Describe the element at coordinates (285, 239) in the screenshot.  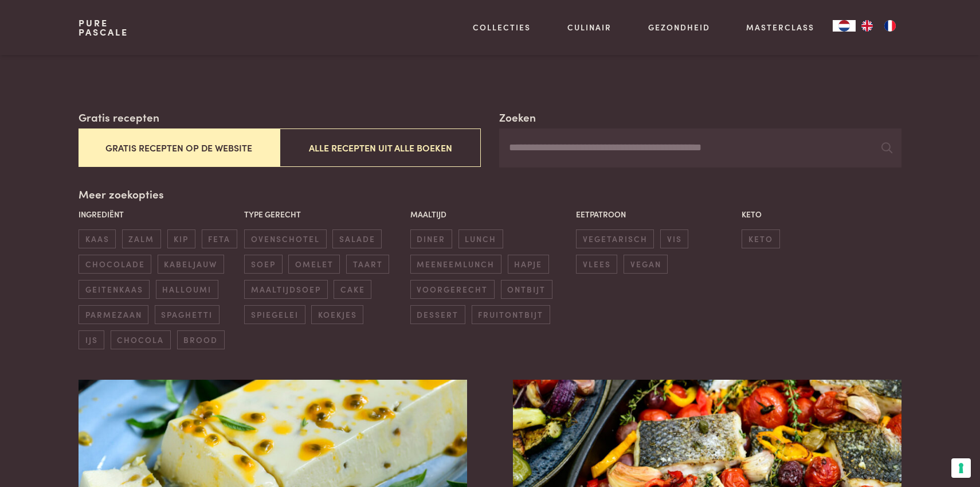
I see `span: ovenschotel` at that location.